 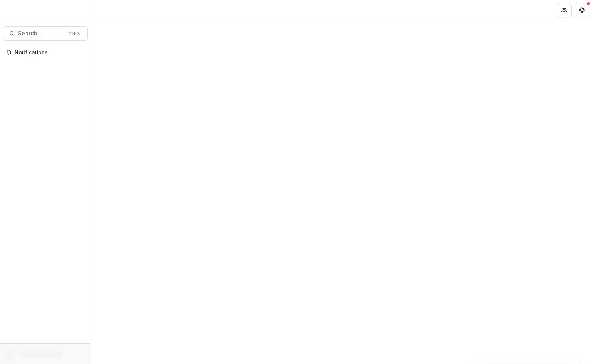 What do you see at coordinates (45, 53) in the screenshot?
I see `button: Notifications` at bounding box center [45, 53].